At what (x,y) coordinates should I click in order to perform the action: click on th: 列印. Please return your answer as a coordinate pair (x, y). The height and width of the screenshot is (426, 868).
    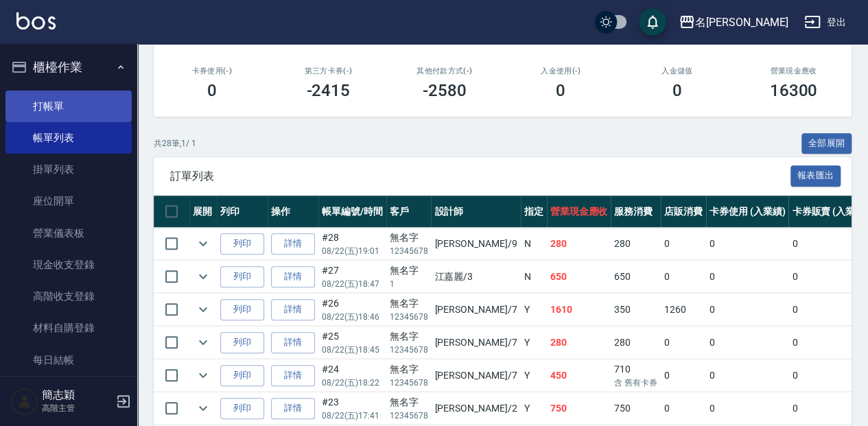
    Looking at the image, I should click on (242, 212).